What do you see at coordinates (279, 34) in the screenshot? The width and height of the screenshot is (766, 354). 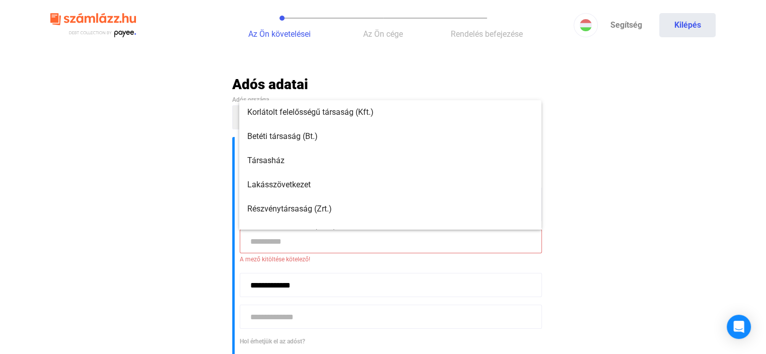 I see `span: Az Ön követelései` at bounding box center [279, 34].